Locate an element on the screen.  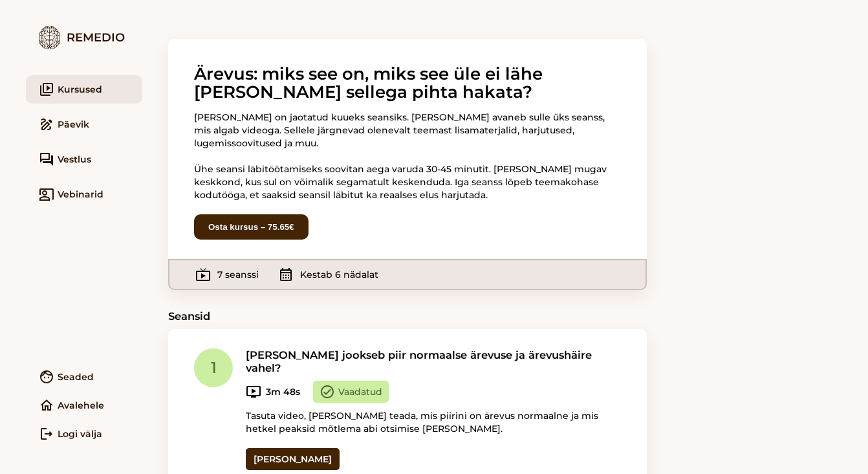
i: home is located at coordinates (47, 405).